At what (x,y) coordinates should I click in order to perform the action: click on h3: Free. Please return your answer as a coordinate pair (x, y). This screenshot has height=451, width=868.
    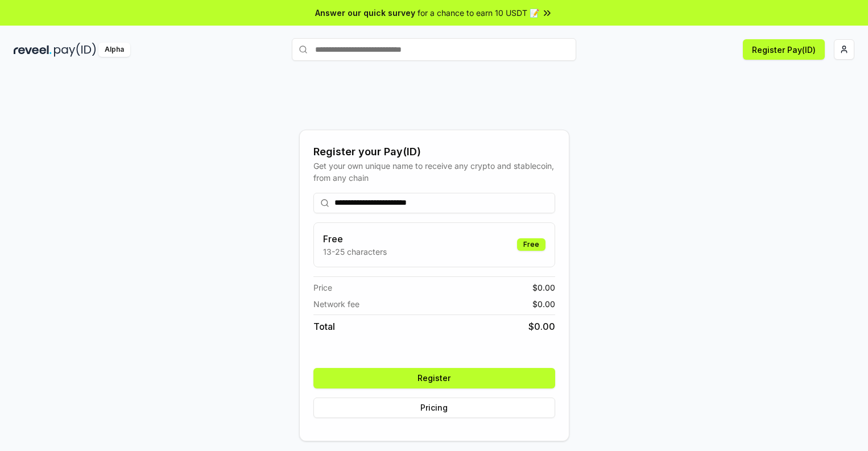
    Looking at the image, I should click on (355, 239).